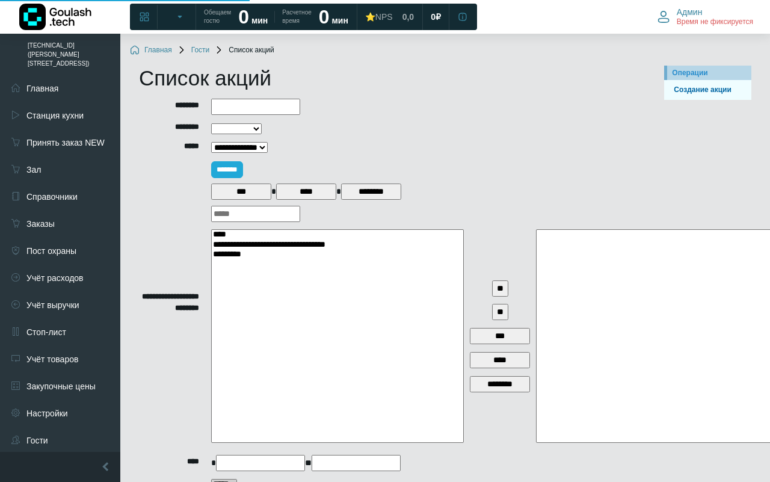 The height and width of the screenshot is (482, 770). Describe the element at coordinates (705, 17) in the screenshot. I see `button: Админ Время не фиксируется` at that location.